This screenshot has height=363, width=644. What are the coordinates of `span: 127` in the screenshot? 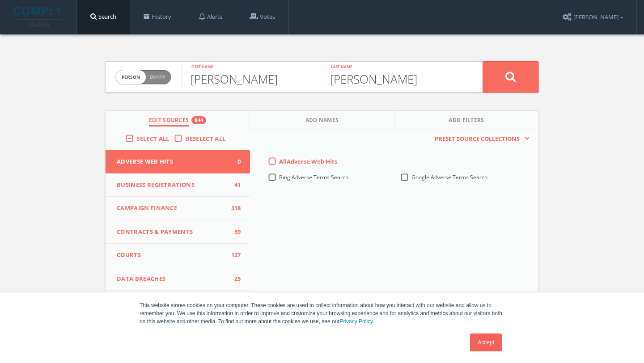 It's located at (235, 255).